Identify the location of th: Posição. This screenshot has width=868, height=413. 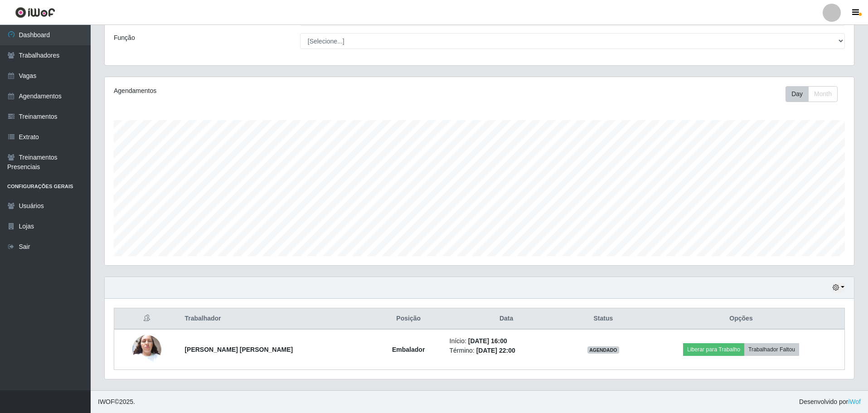
(408, 319).